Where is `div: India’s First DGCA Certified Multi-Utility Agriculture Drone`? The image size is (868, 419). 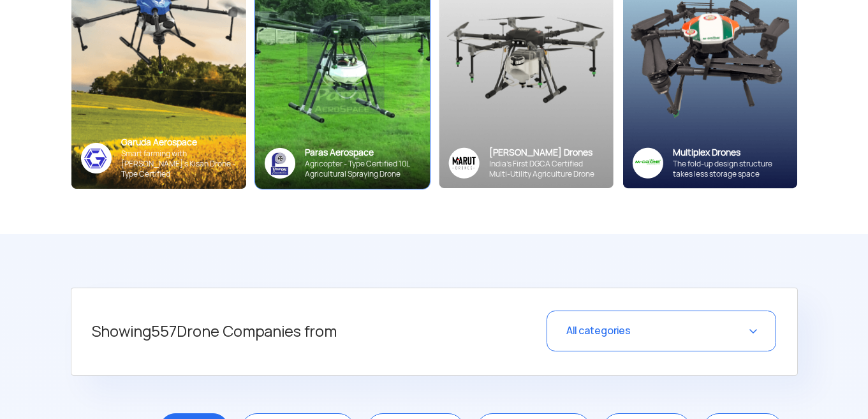 div: India’s First DGCA Certified Multi-Utility Agriculture Drone is located at coordinates (547, 169).